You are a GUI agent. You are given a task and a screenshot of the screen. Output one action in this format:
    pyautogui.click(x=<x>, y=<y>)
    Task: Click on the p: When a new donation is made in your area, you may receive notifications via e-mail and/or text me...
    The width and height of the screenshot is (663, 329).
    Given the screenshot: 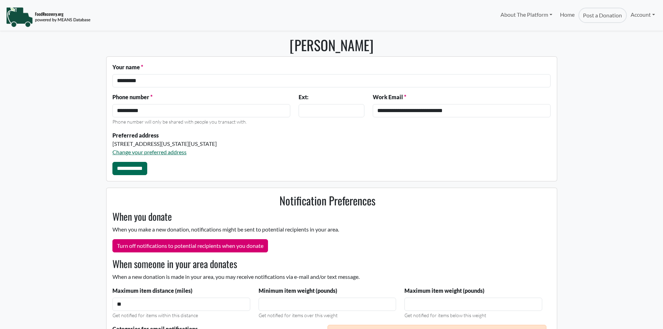 What is the action you would take?
    pyautogui.click(x=327, y=277)
    